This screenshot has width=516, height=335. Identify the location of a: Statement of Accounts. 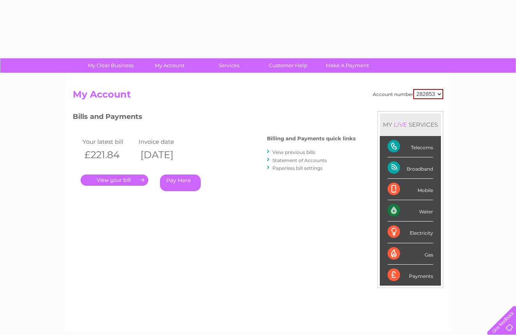
(299, 160).